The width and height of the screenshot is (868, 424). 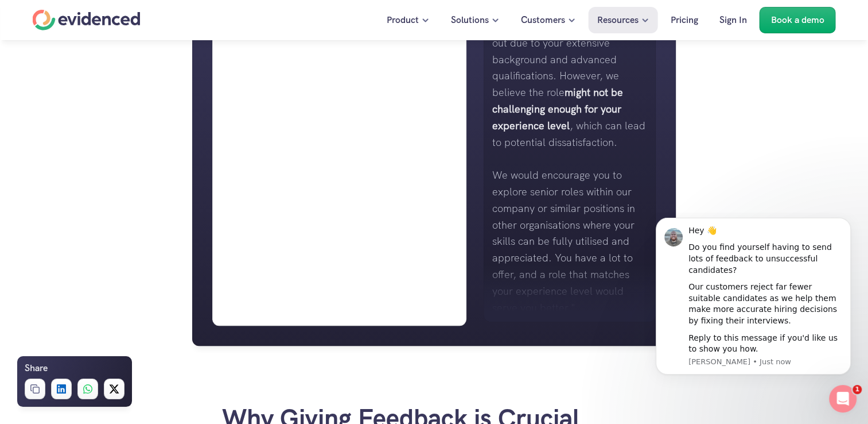 What do you see at coordinates (35, 25) in the screenshot?
I see `img: Profile image for Lewis` at bounding box center [35, 25].